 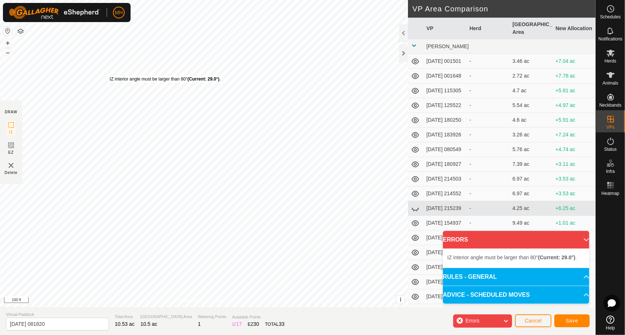 I want to click on span: Virtual Paddock, so click(x=57, y=314).